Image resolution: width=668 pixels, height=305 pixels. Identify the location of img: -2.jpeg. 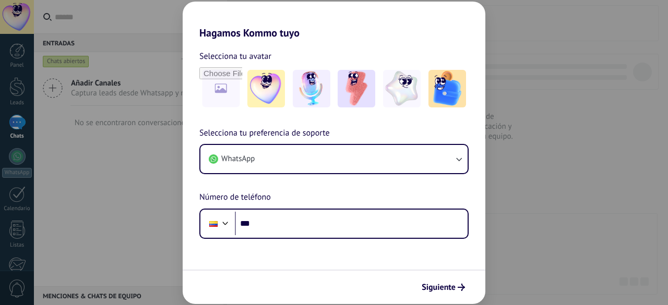
(312, 89).